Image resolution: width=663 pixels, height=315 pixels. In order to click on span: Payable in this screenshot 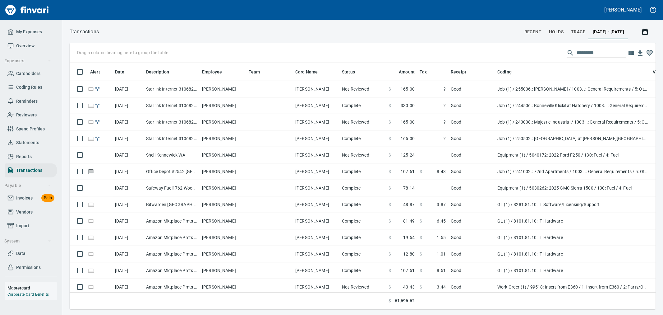, I will do `click(28, 185)`.